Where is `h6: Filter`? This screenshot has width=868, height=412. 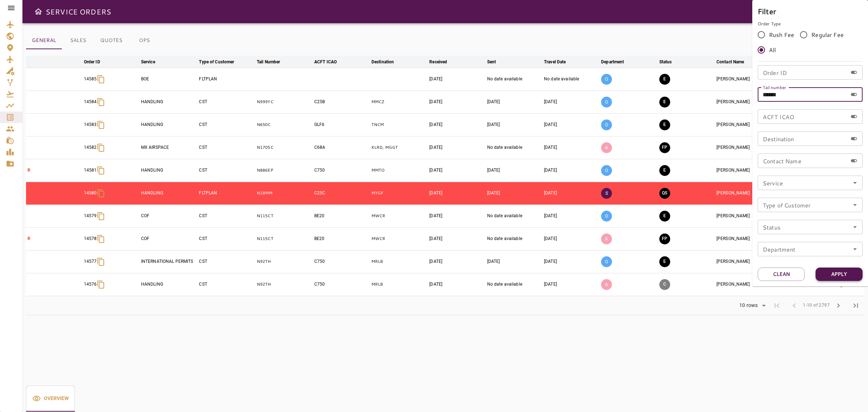 h6: Filter is located at coordinates (810, 11).